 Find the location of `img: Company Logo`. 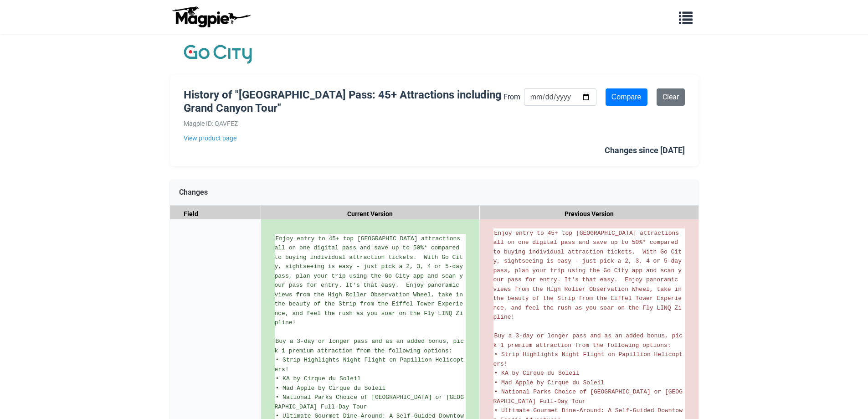

img: Company Logo is located at coordinates (218, 54).